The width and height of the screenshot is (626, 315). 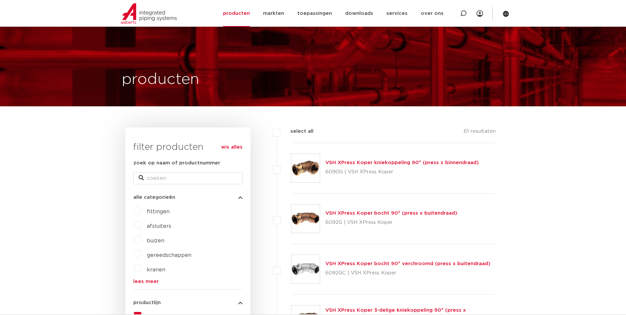 What do you see at coordinates (156, 270) in the screenshot?
I see `a: kranen` at bounding box center [156, 270].